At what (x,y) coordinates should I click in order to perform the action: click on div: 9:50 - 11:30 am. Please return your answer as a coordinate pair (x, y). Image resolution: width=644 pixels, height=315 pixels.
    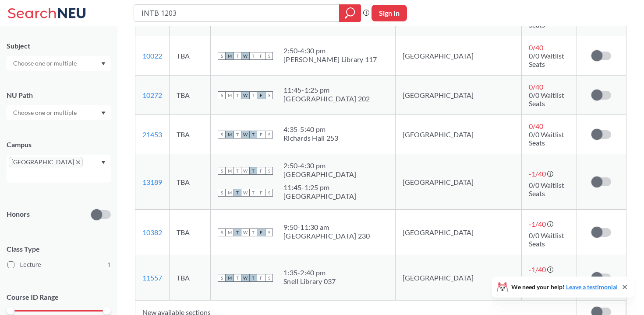
    Looking at the image, I should click on (326, 227).